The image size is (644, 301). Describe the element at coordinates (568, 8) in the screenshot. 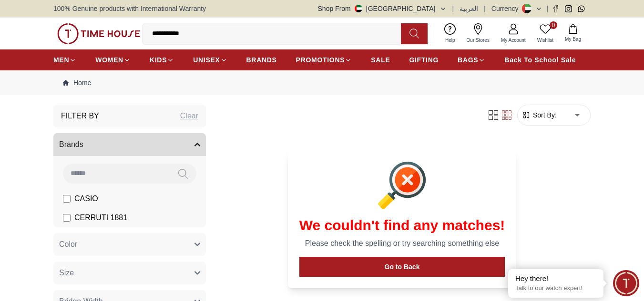

I see `a: Instagram` at that location.